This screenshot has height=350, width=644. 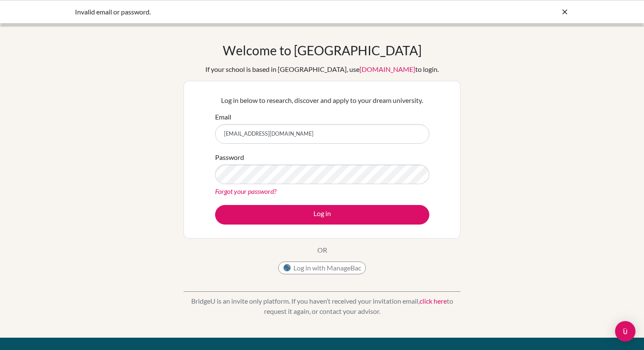 What do you see at coordinates (322, 250) in the screenshot?
I see `p: OR` at bounding box center [322, 250].